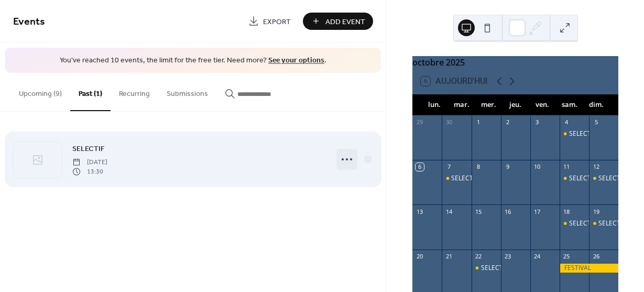 The width and height of the screenshot is (644, 292). What do you see at coordinates (542, 105) in the screenshot?
I see `div: ven.` at bounding box center [542, 105].